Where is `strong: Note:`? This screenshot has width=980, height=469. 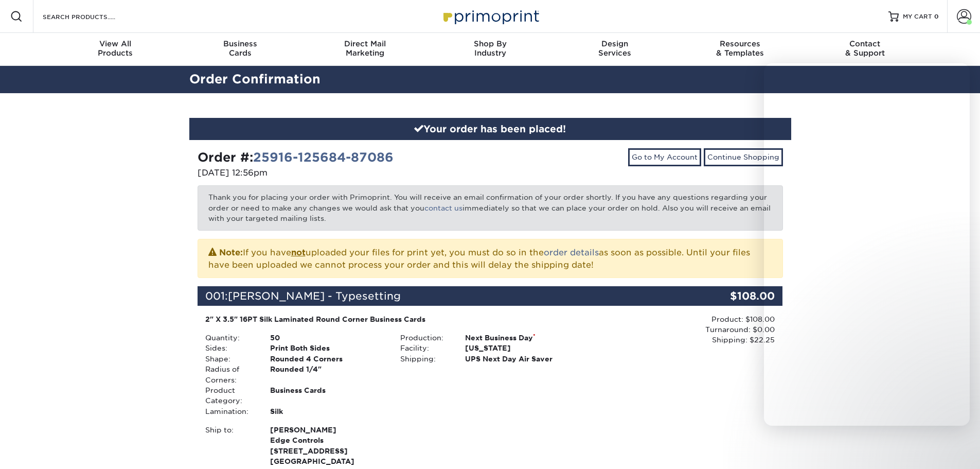 strong: Note: is located at coordinates (231, 252).